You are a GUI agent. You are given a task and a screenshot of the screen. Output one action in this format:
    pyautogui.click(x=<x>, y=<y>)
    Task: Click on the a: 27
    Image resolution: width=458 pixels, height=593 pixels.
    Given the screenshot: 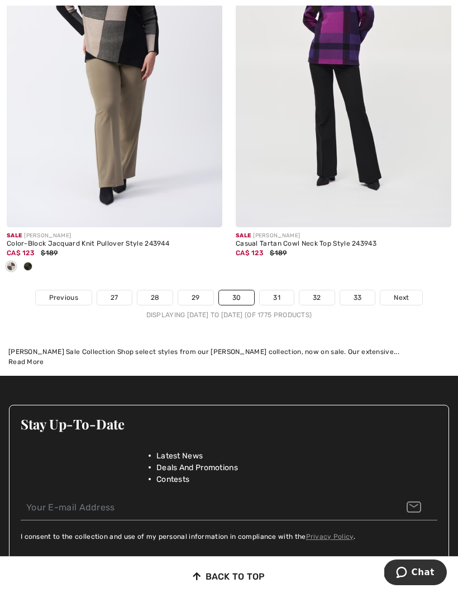 What is the action you would take?
    pyautogui.click(x=114, y=298)
    